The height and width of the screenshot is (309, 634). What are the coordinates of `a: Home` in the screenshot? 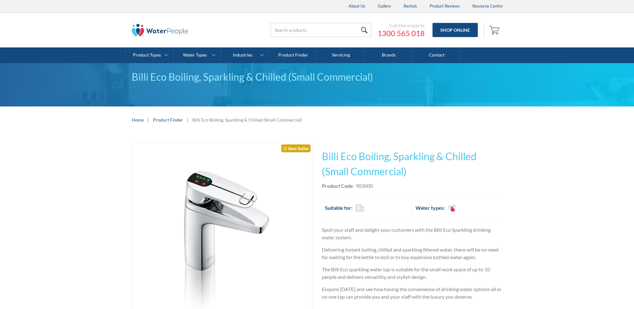 It's located at (138, 120).